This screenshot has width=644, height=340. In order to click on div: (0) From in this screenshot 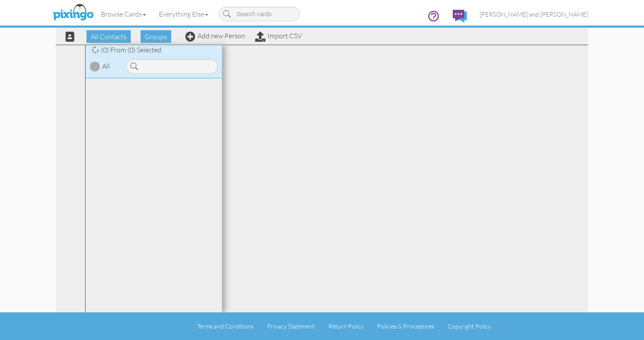, I will do `click(154, 50)`.